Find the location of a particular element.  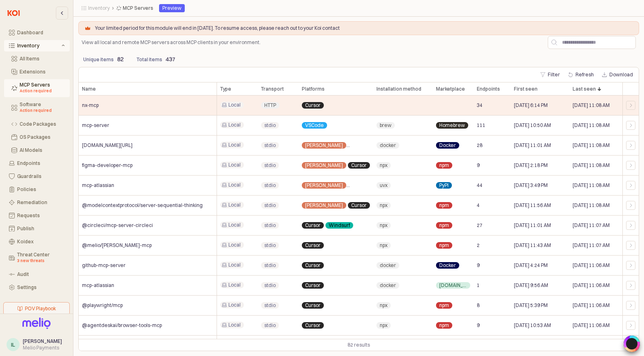

button: Remediation is located at coordinates (37, 202).